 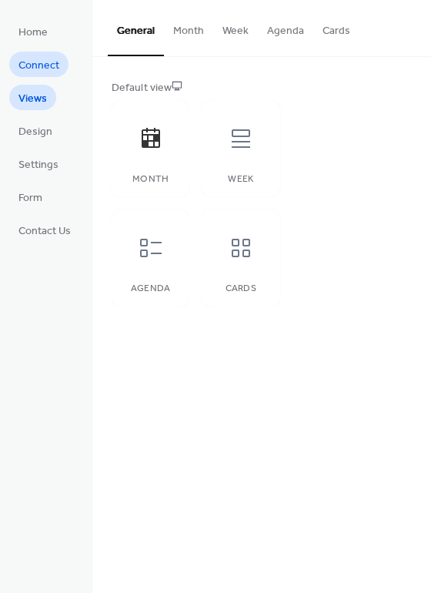 What do you see at coordinates (33, 31) in the screenshot?
I see `a: Home` at bounding box center [33, 31].